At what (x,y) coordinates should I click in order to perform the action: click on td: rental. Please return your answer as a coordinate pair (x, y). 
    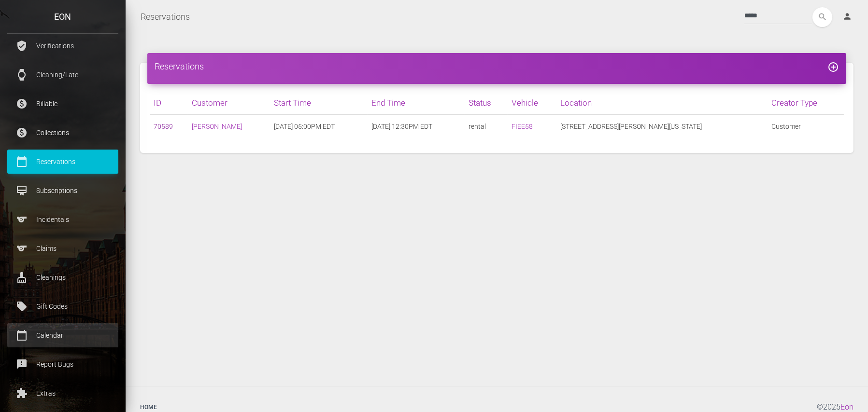
    Looking at the image, I should click on (486, 126).